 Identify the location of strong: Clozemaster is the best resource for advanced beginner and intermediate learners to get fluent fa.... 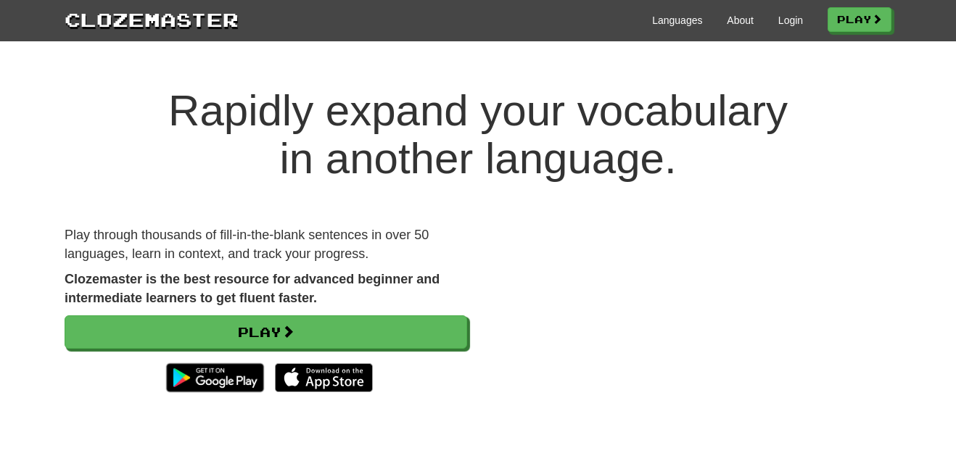
(252, 289).